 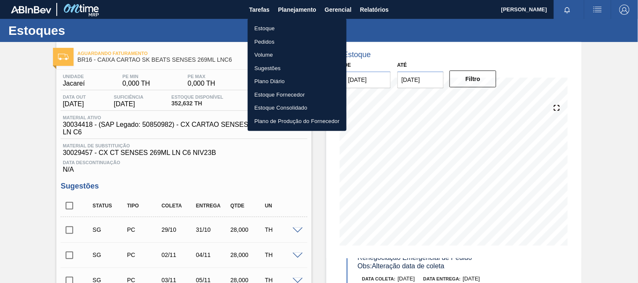 What do you see at coordinates (297, 95) in the screenshot?
I see `a: Estoque Fornecedor` at bounding box center [297, 95].